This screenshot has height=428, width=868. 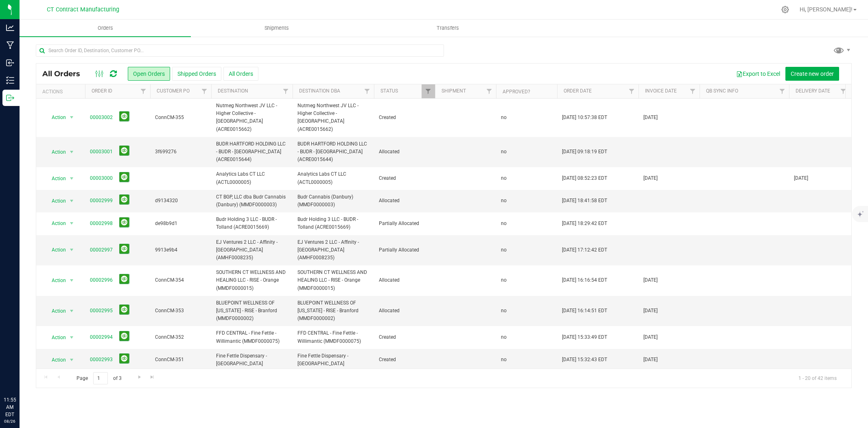 I want to click on span: All Orders, so click(x=65, y=74).